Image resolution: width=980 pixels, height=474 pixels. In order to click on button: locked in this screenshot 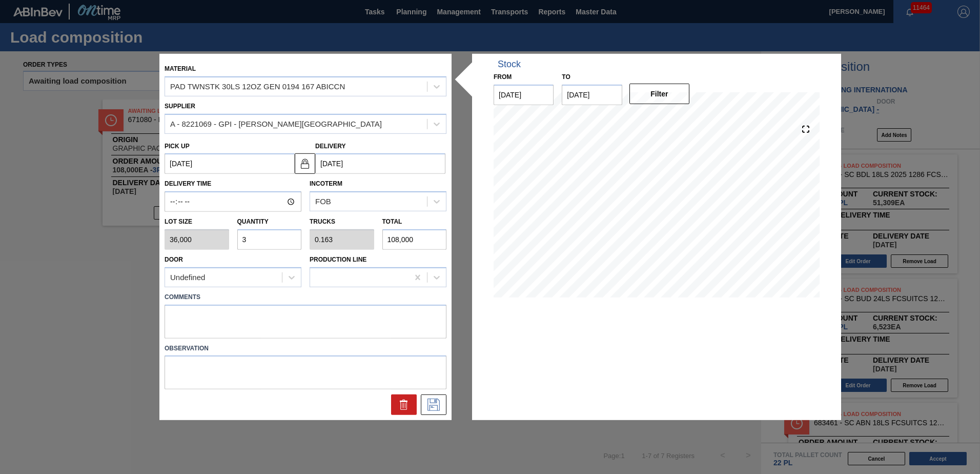, I will do `click(305, 163)`.